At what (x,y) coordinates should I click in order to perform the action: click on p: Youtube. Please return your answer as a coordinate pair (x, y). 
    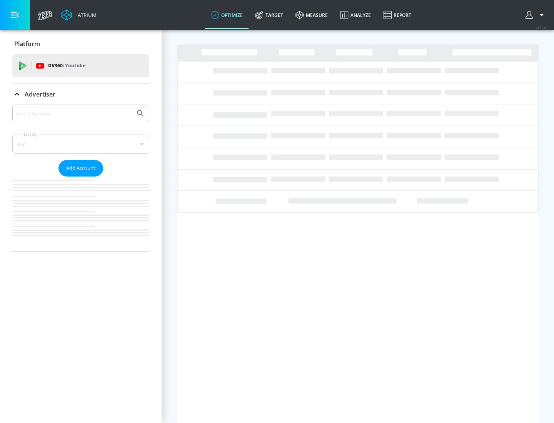
    Looking at the image, I should click on (75, 65).